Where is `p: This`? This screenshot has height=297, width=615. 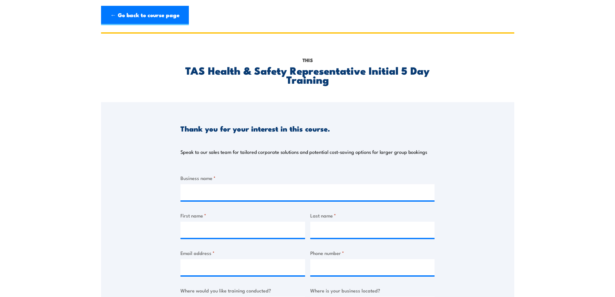
p: This is located at coordinates (307, 60).